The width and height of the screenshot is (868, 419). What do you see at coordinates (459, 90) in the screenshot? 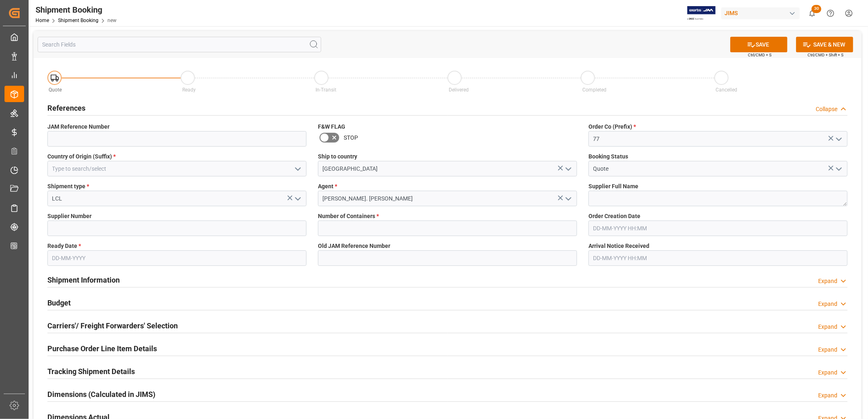
I see `span: Delivered` at bounding box center [459, 90].